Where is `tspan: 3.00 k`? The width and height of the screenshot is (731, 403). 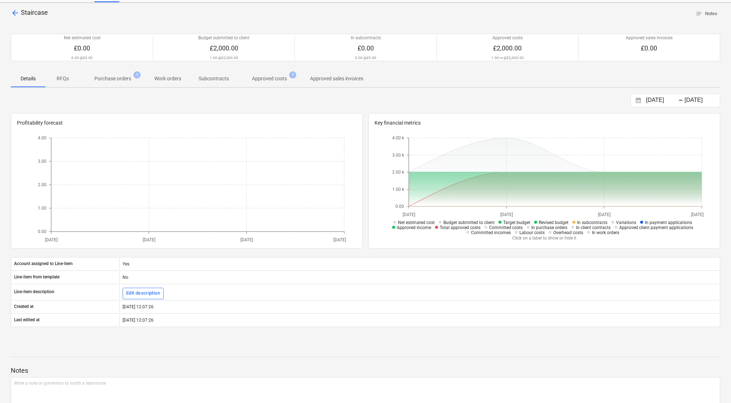
tspan: 3.00 k is located at coordinates (398, 155).